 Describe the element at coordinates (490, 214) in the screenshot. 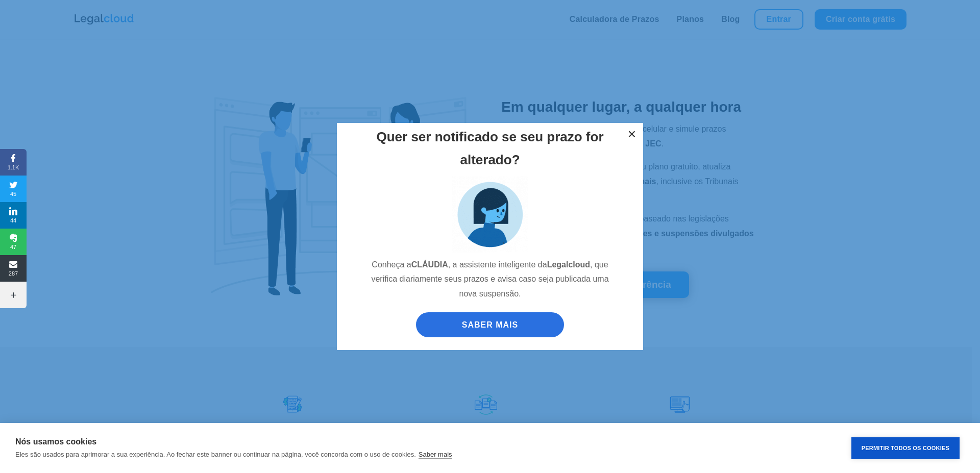

I see `img: claudia_assistente` at that location.